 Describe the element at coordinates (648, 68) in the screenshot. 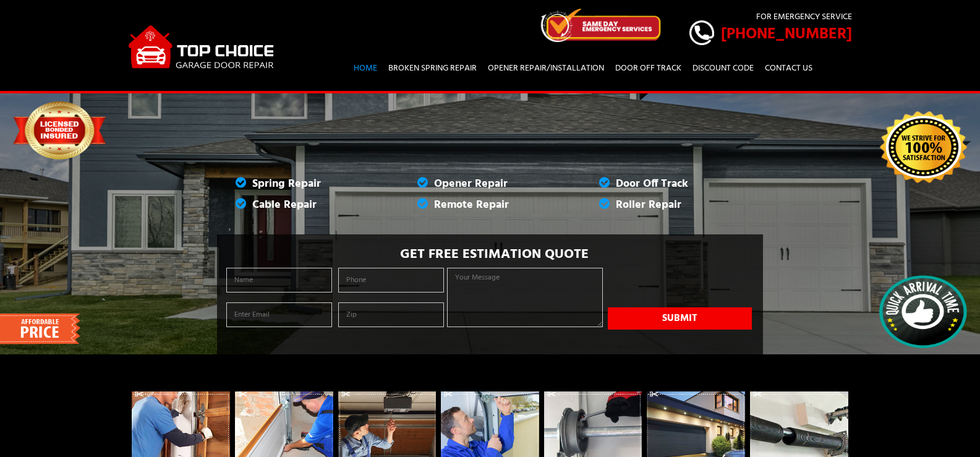

I see `a: Door Off track` at that location.